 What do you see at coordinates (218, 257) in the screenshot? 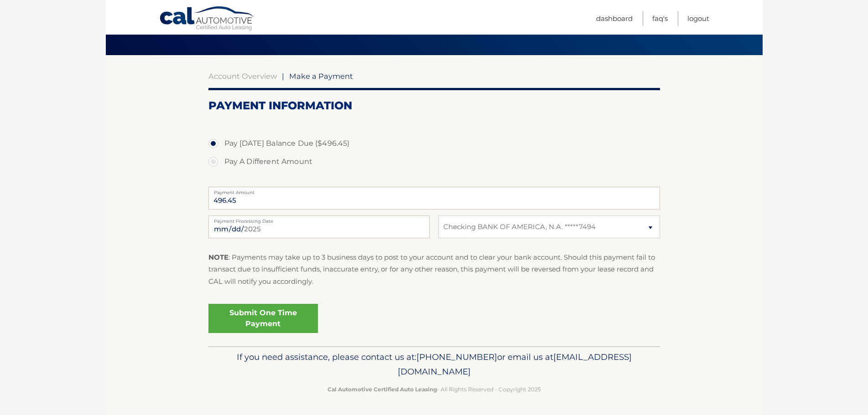
I see `strong: NOTE` at bounding box center [218, 257].